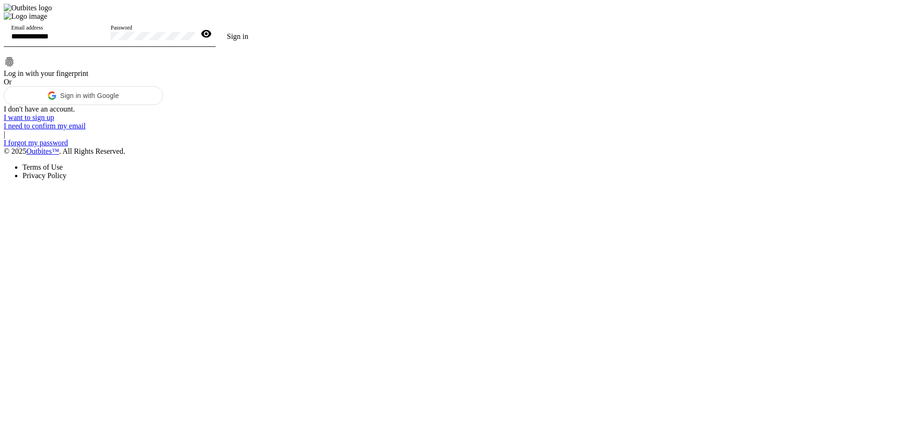 Image resolution: width=900 pixels, height=427 pixels. What do you see at coordinates (121, 28) in the screenshot?
I see `mat-label: Password` at bounding box center [121, 28].